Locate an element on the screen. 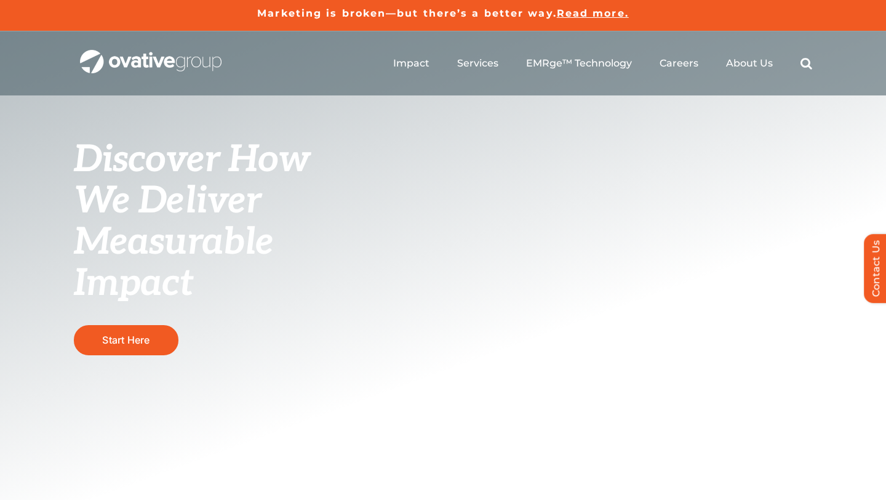 Image resolution: width=886 pixels, height=500 pixels. a: About Us is located at coordinates (750, 63).